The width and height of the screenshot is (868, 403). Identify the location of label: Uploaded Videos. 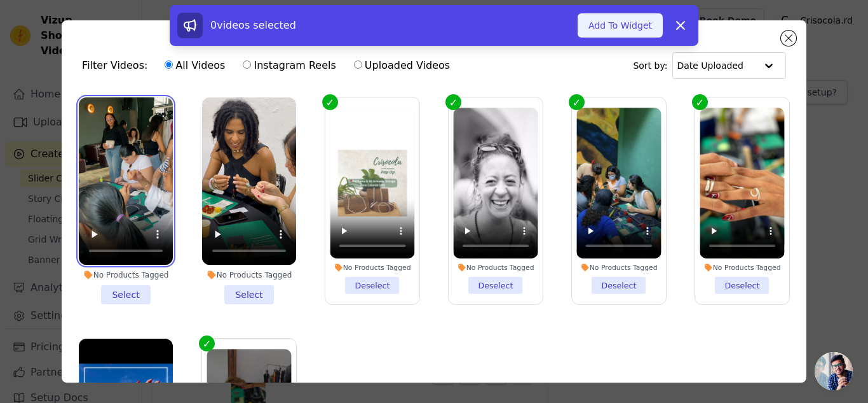
(402, 65).